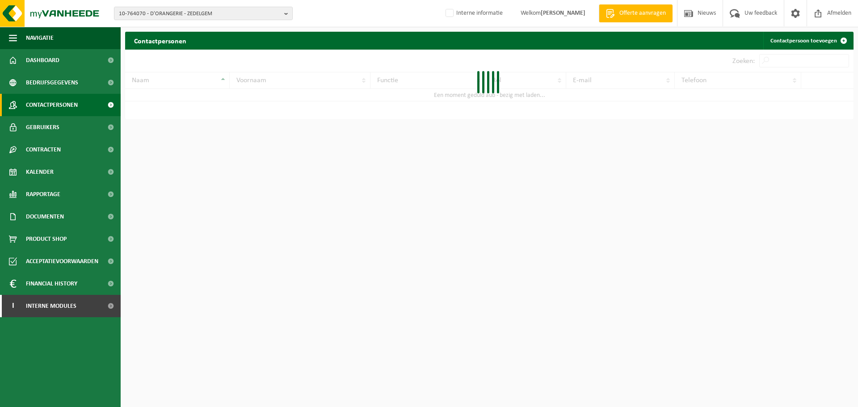 The height and width of the screenshot is (407, 858). I want to click on span: Interne modules, so click(51, 306).